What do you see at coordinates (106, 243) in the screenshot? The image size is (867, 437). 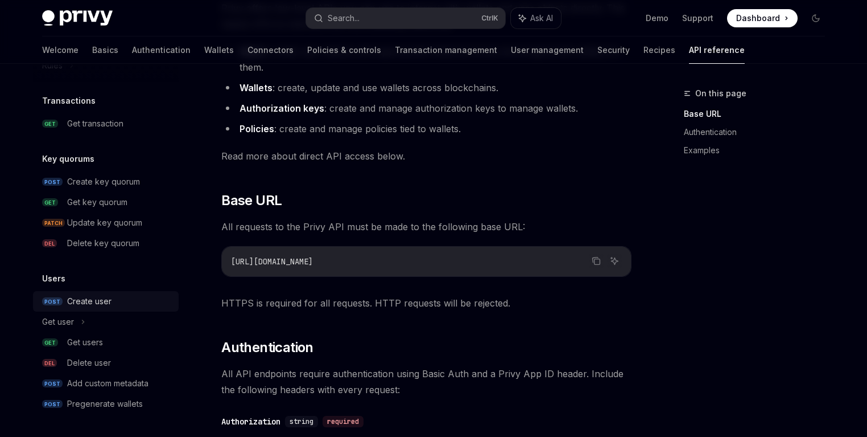 I see `a: DELDelete key quorum` at bounding box center [106, 243].